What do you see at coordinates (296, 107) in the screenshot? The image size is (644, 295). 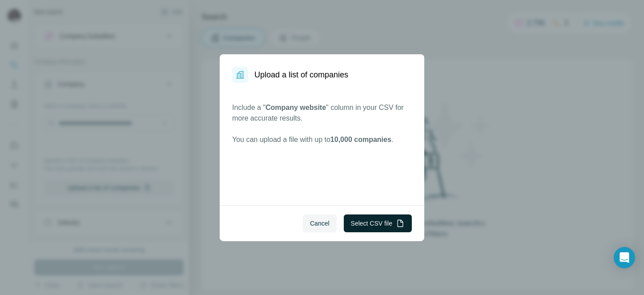 I see `span: Company website` at bounding box center [296, 107].